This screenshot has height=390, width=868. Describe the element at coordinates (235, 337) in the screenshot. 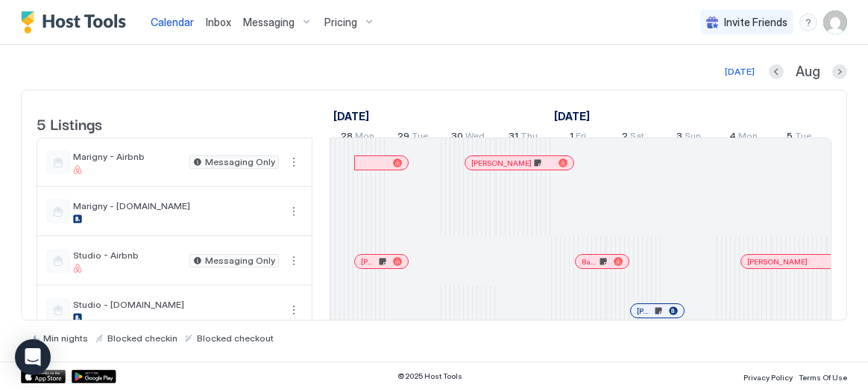

I see `span: Blocked checkout` at that location.